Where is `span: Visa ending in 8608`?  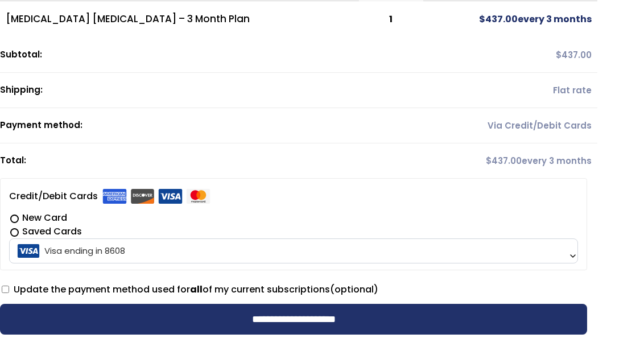
span: Visa ending in 8608 is located at coordinates (294, 251).